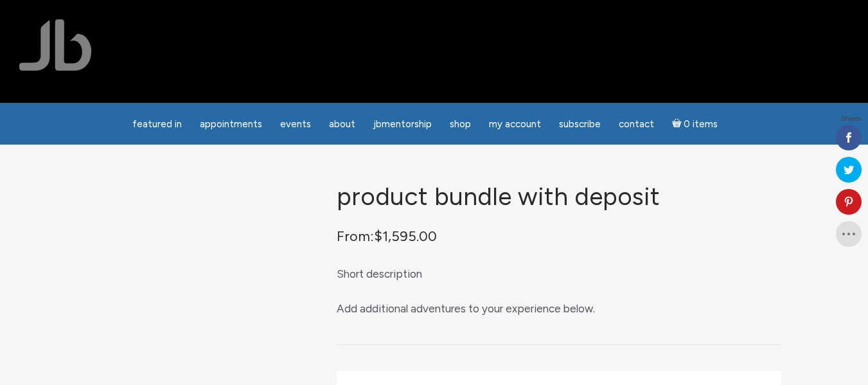 This screenshot has width=868, height=385. Describe the element at coordinates (230, 124) in the screenshot. I see `a: Appointments` at that location.